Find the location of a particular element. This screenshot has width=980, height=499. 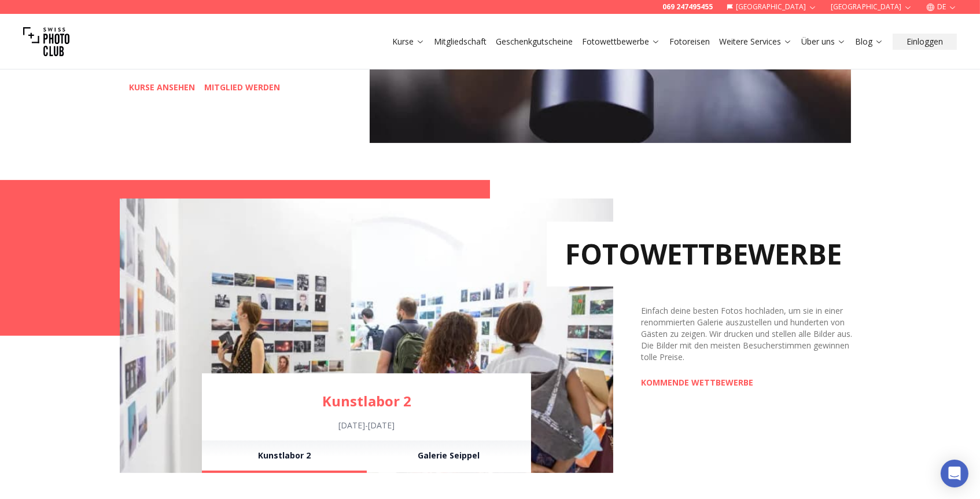

a: Mitgliedschaft is located at coordinates (460, 42).